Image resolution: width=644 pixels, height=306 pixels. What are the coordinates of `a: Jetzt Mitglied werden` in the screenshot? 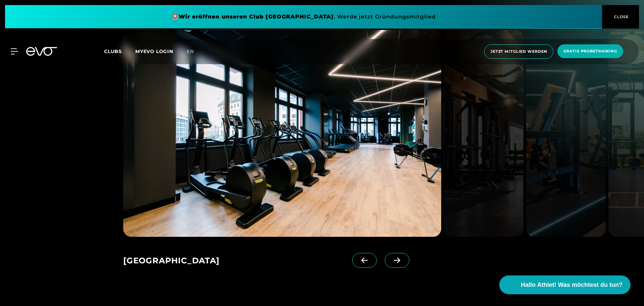 It's located at (519, 52).